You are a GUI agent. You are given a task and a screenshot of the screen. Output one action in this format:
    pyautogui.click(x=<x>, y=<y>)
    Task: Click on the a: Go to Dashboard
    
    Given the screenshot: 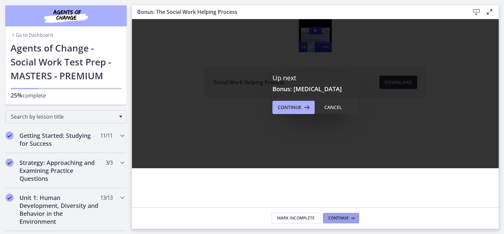 What is the action you would take?
    pyautogui.click(x=32, y=35)
    